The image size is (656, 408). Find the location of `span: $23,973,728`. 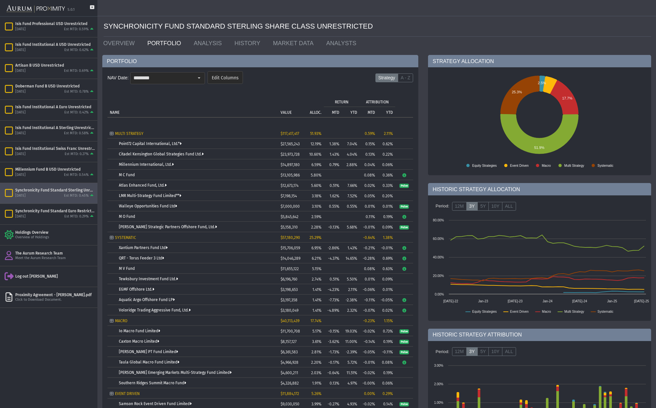

span: $23,973,728 is located at coordinates (290, 154).